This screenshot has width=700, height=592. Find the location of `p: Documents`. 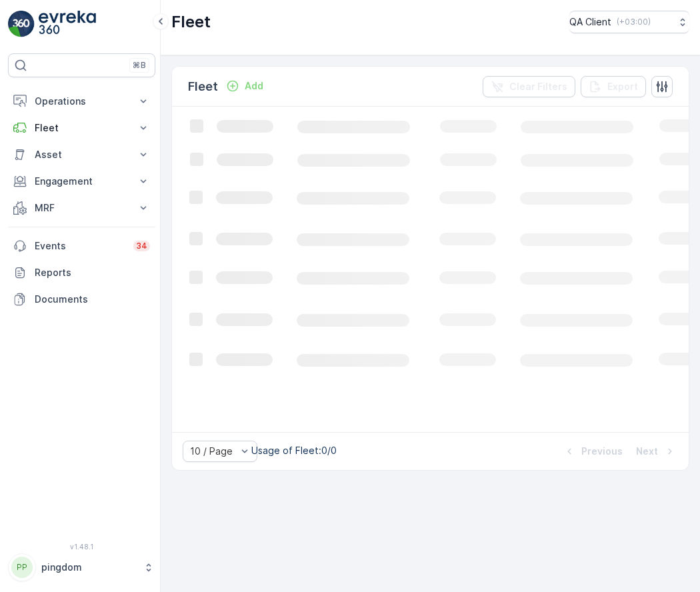

p: Documents is located at coordinates (92, 299).